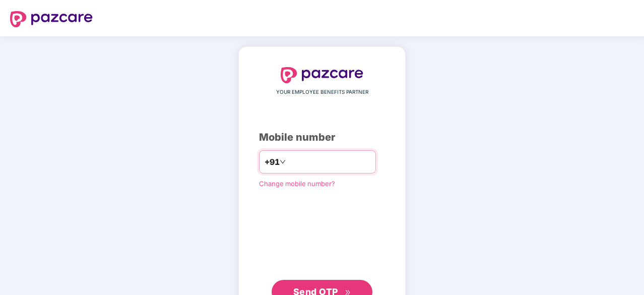 This screenshot has width=644, height=295. What do you see at coordinates (322, 92) in the screenshot?
I see `span: YOUR EMPLOYEE BENEFITS PARTNER` at bounding box center [322, 92].